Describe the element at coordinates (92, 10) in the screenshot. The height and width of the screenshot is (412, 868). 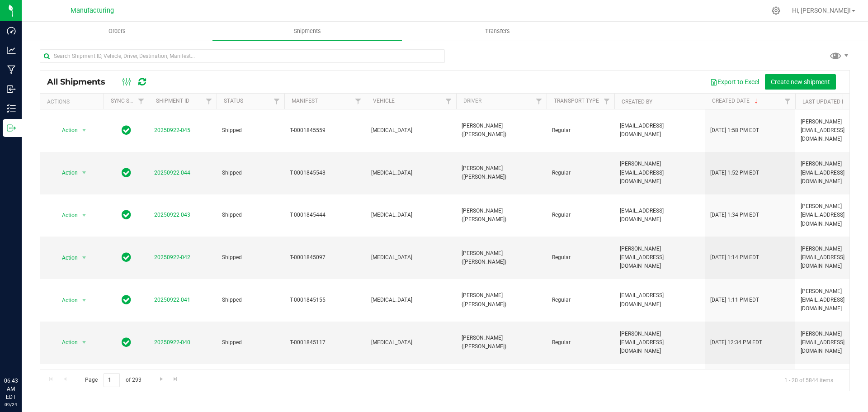
I see `span: Manufacturing` at that location.